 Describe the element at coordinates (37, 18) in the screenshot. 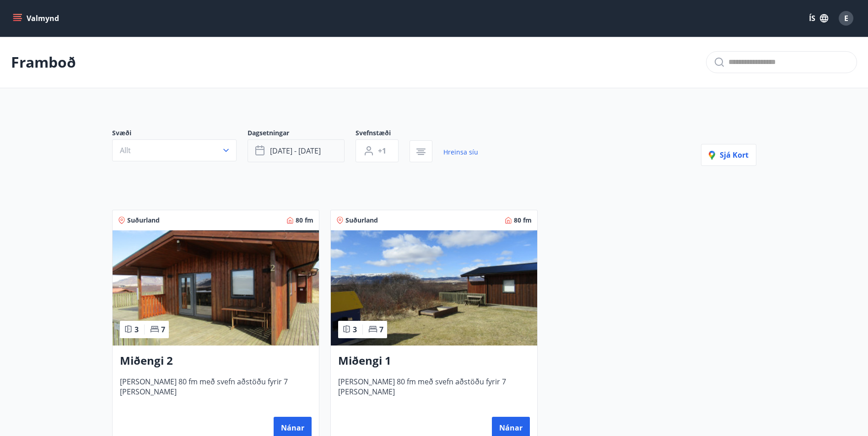

I see `button: menu` at that location.